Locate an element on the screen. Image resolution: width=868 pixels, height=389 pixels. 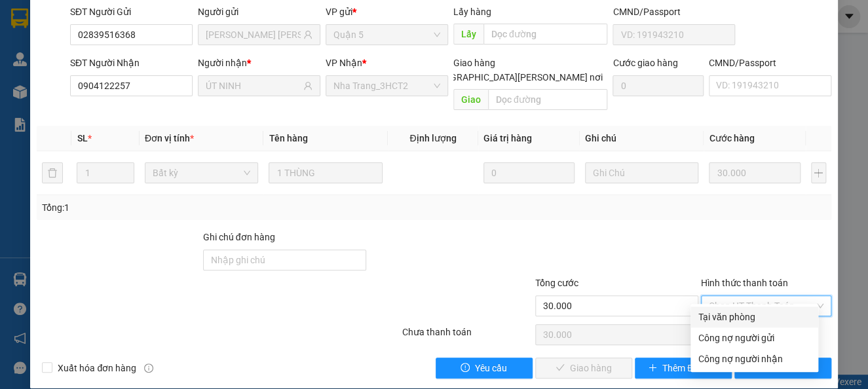
span: Quận 5 is located at coordinates (387, 35).